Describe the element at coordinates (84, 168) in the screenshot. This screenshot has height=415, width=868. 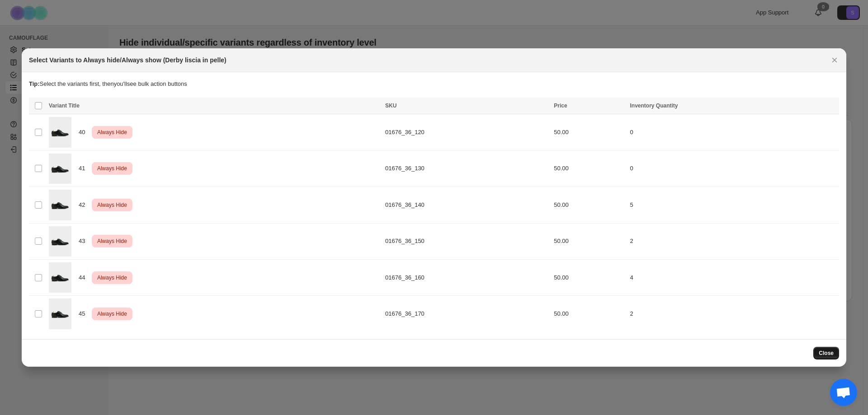
I see `span: 41` at that location.